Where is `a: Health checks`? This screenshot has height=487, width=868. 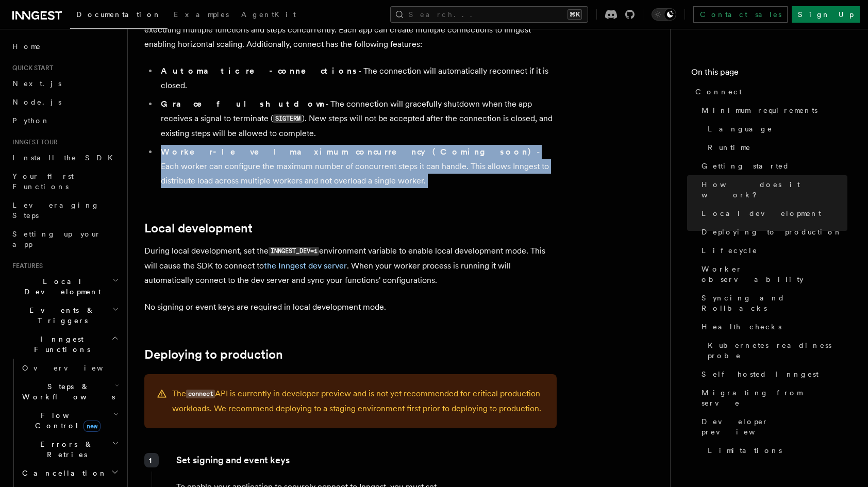
a: Health checks is located at coordinates (772, 327).